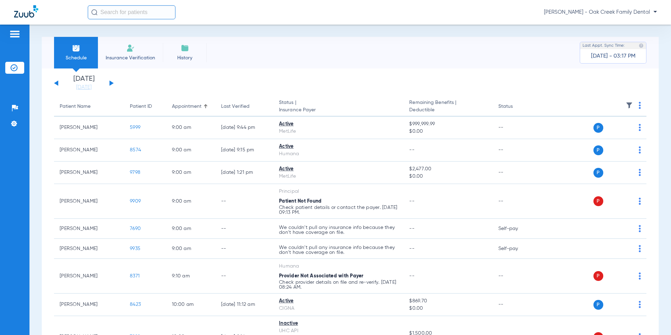 This screenshot has height=335, width=671. Describe the element at coordinates (448, 169) in the screenshot. I see `span: $2,477.00` at that location.